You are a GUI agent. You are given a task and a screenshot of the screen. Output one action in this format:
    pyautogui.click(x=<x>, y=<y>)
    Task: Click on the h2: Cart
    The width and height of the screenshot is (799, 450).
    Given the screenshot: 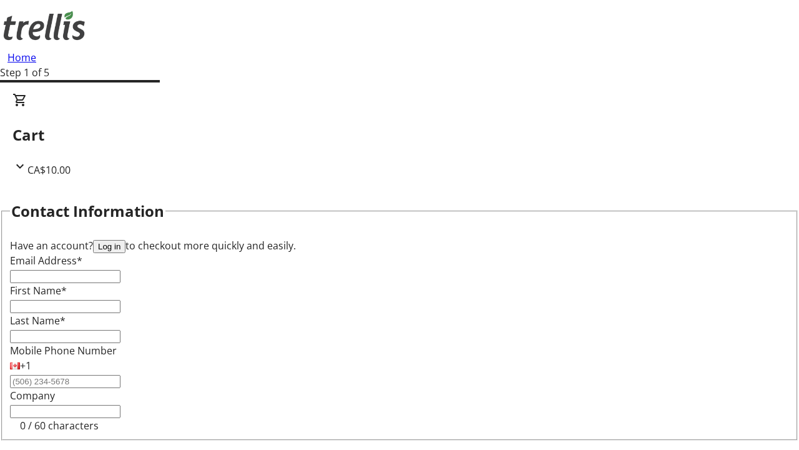 What is the action you would take?
    pyautogui.click(x=400, y=135)
    